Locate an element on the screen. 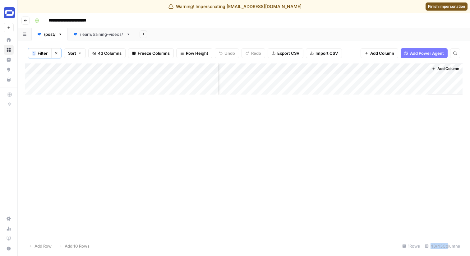  button: Redo is located at coordinates (253, 53).